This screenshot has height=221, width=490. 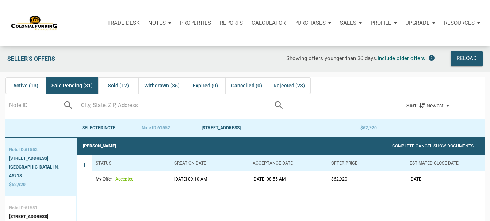 I want to click on a: Calculator, so click(x=268, y=23).